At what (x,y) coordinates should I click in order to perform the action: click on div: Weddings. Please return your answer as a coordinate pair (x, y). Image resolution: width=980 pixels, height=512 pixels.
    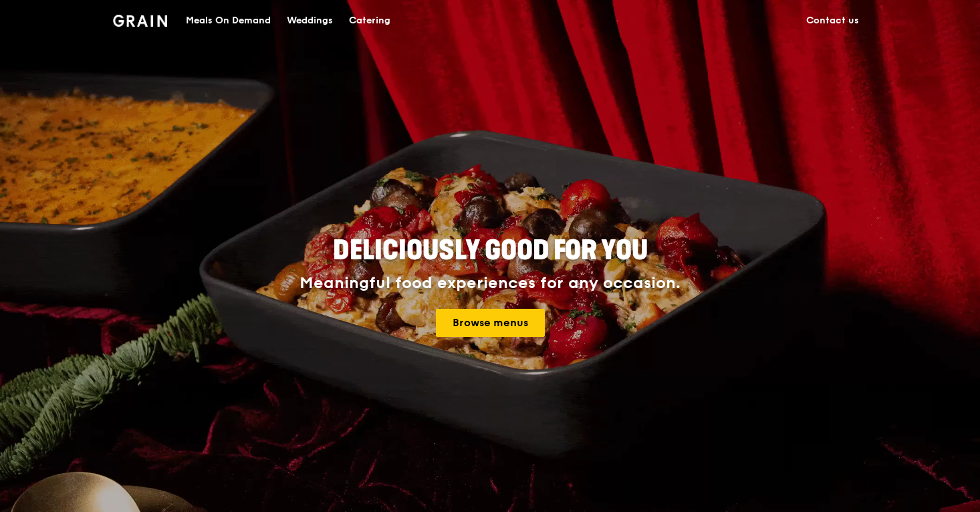
    Looking at the image, I should click on (310, 21).